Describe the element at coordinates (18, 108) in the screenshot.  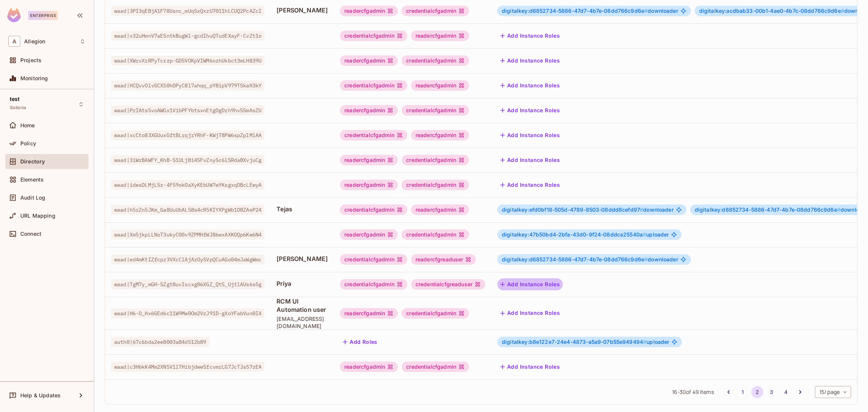
I see `span: Soteria` at that location.